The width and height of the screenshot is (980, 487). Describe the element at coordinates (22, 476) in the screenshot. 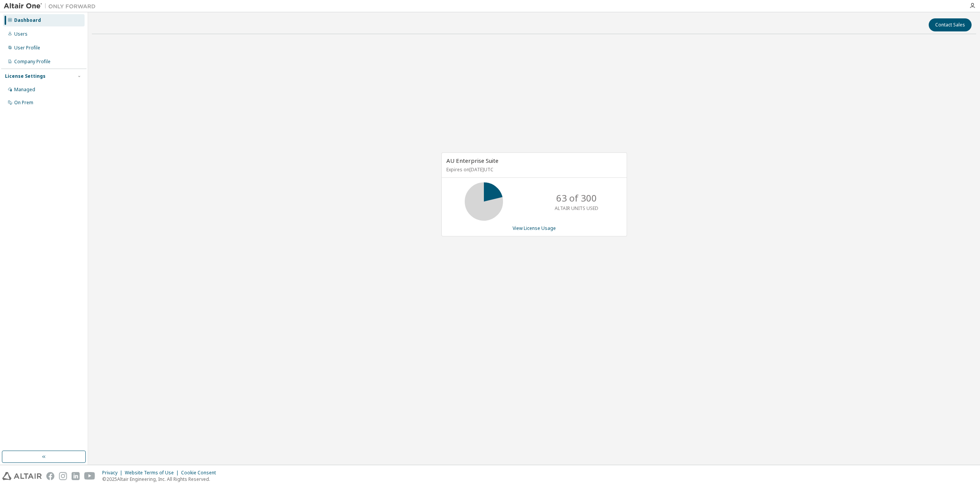

I see `img: altair_logo.svg` at that location.